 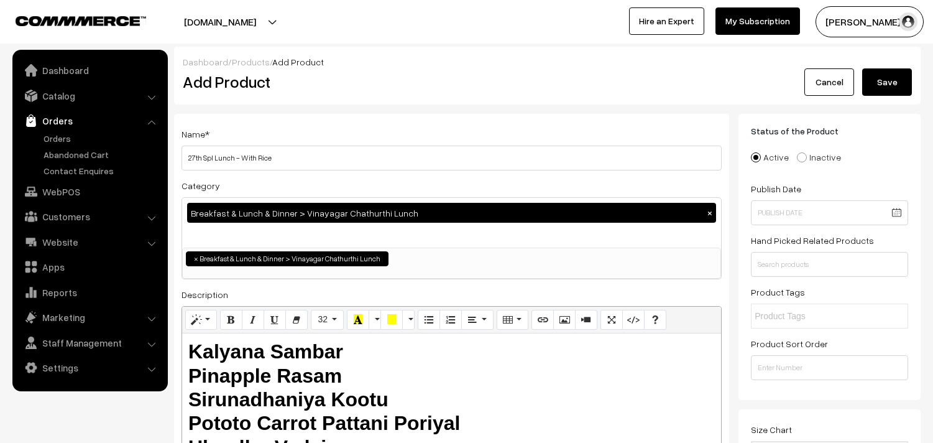 What do you see at coordinates (287, 259) in the screenshot?
I see `li: Breakfast & Lunch & Dinner > Vinayagar Chathurthi Lunch` at bounding box center [287, 259].